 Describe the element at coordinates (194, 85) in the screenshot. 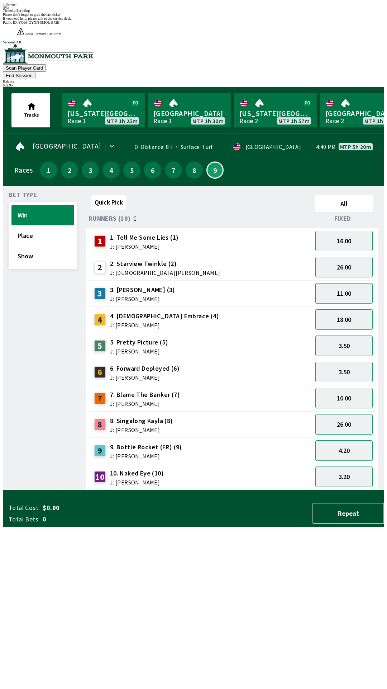

I see `div: $ 52.95` at that location.